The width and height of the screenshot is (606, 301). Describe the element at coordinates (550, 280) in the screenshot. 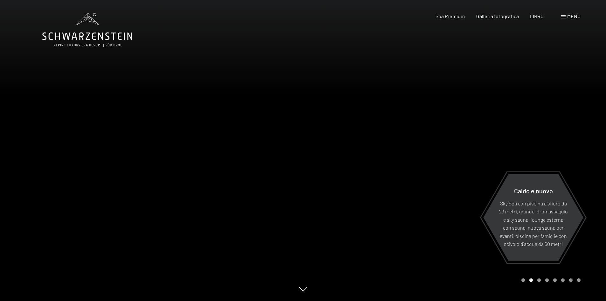

I see `div: Paginazione carosello` at that location.